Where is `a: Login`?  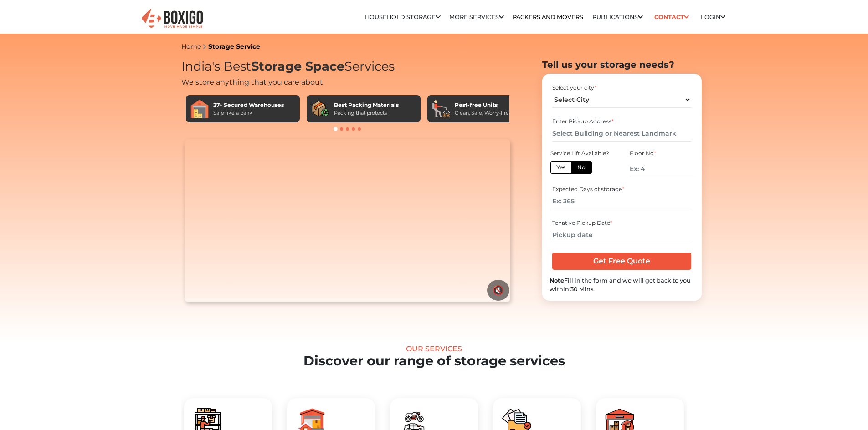 a: Login is located at coordinates (713, 17).